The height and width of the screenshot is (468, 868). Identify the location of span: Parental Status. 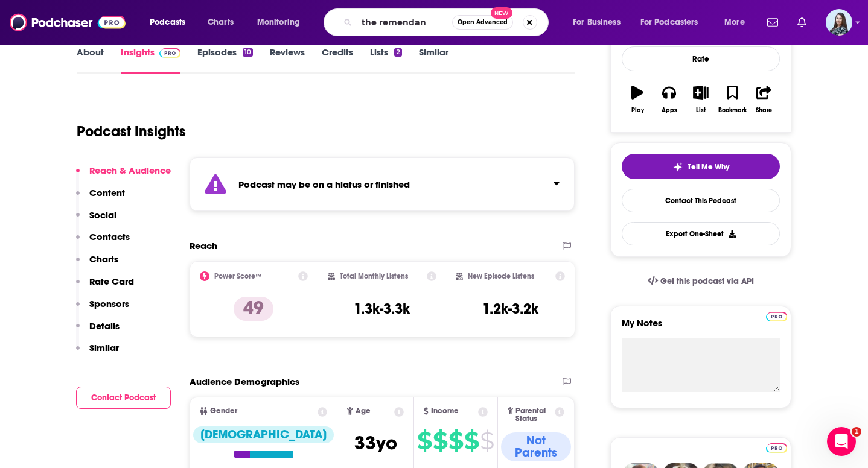
(533, 415).